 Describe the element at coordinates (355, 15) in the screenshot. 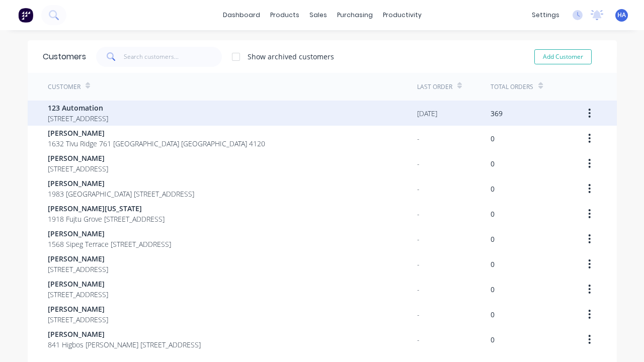

I see `div: purchasing` at that location.